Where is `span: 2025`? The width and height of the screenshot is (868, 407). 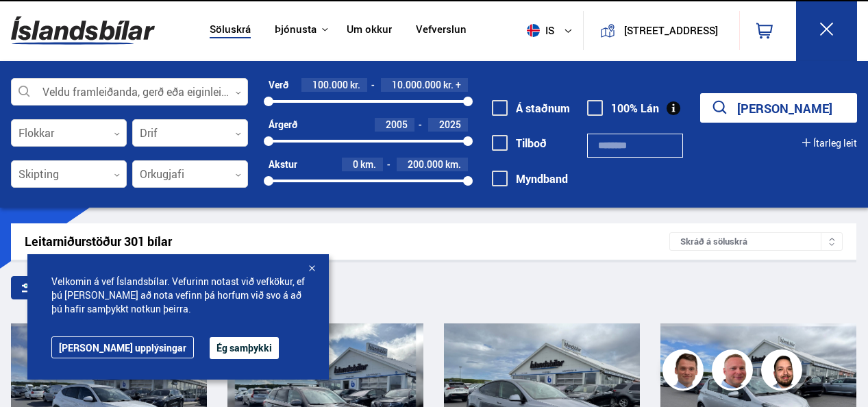 span: 2025 is located at coordinates (450, 123).